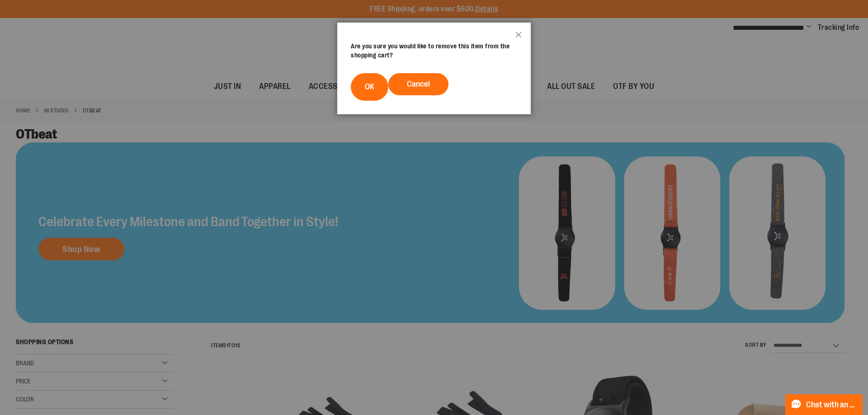  Describe the element at coordinates (434, 51) in the screenshot. I see `div: Are you sure you would like to remove this item from the shopping cart?` at that location.